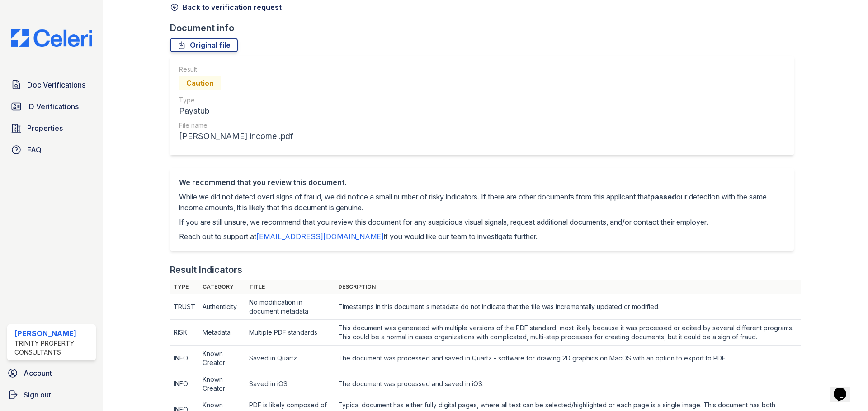 The width and height of the screenshot is (868, 411). What do you see at coordinates (236, 69) in the screenshot?
I see `div: Result` at bounding box center [236, 69].